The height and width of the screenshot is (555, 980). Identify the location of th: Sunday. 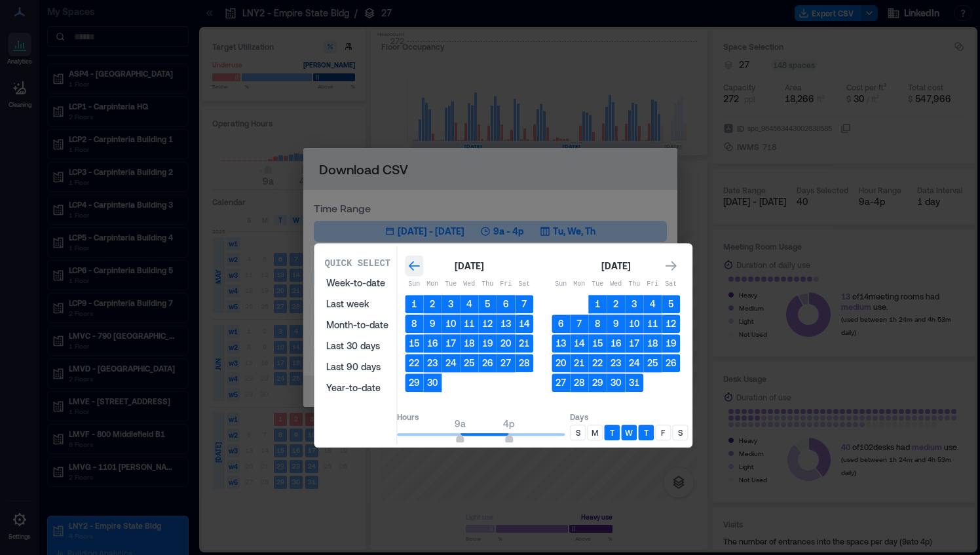
(561, 284).